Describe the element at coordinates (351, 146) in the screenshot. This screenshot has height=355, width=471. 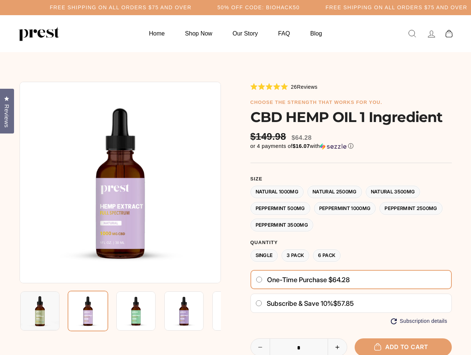
I see `div: or 4 payments of$16.07withSezzle Click to learn more about Sezzle` at that location.